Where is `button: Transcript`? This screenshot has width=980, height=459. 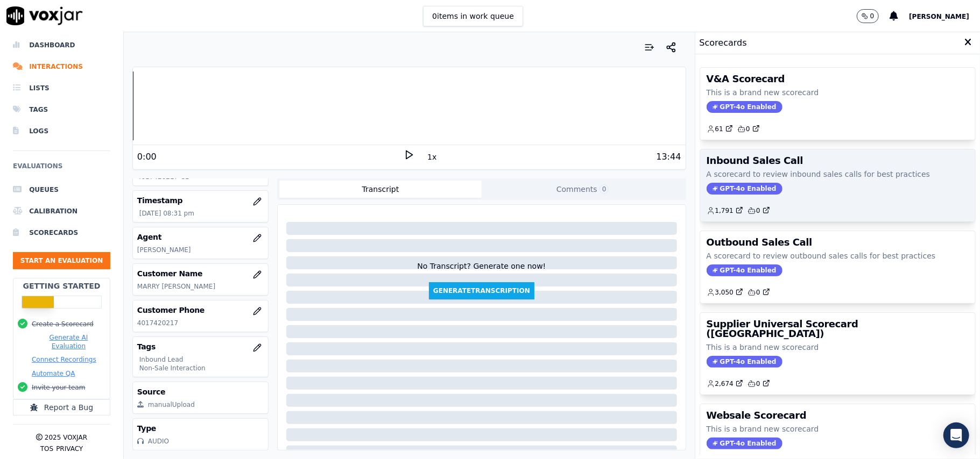 button: Transcript is located at coordinates (380, 189).